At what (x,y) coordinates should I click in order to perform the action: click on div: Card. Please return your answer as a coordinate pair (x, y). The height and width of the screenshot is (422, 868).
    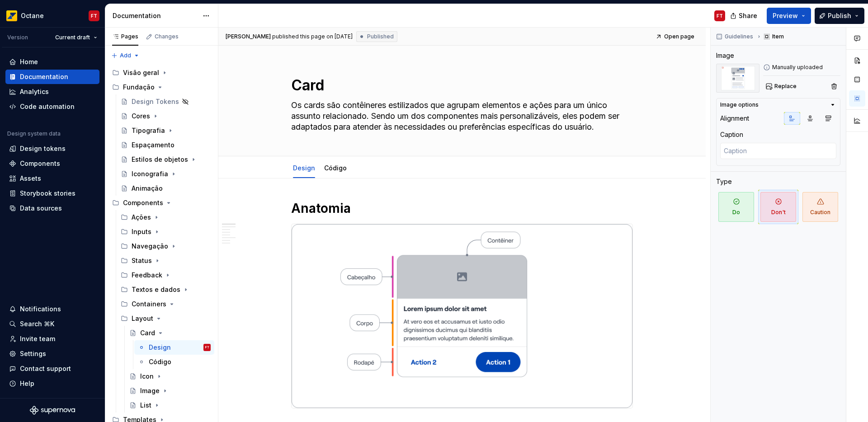
    Looking at the image, I should click on (147, 333).